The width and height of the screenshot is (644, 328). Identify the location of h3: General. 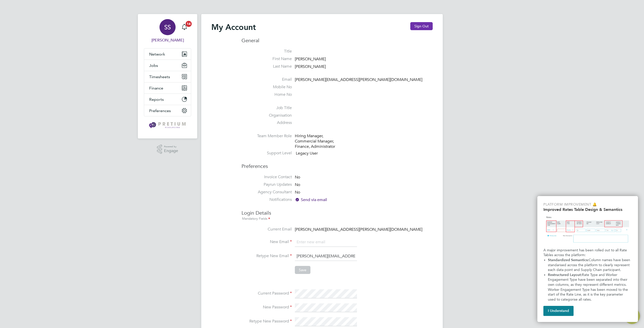
(337, 41).